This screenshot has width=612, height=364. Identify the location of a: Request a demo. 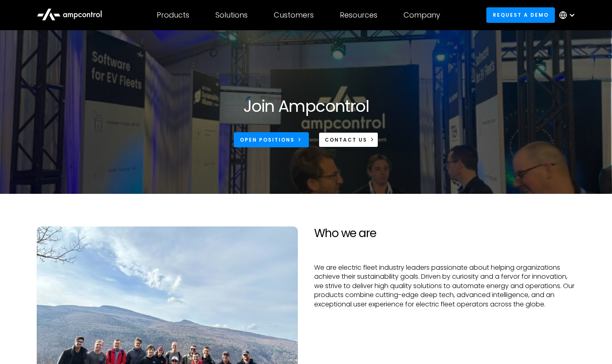
(521, 15).